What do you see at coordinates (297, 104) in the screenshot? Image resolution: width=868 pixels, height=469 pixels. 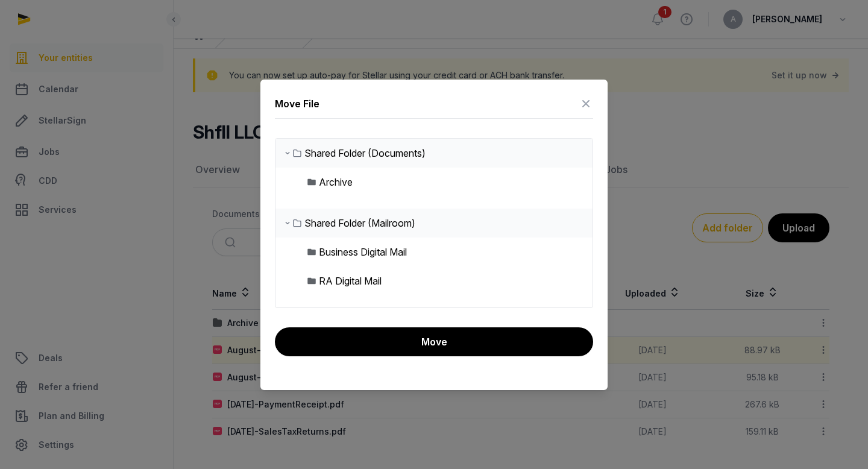 I see `div: Move File` at bounding box center [297, 104].